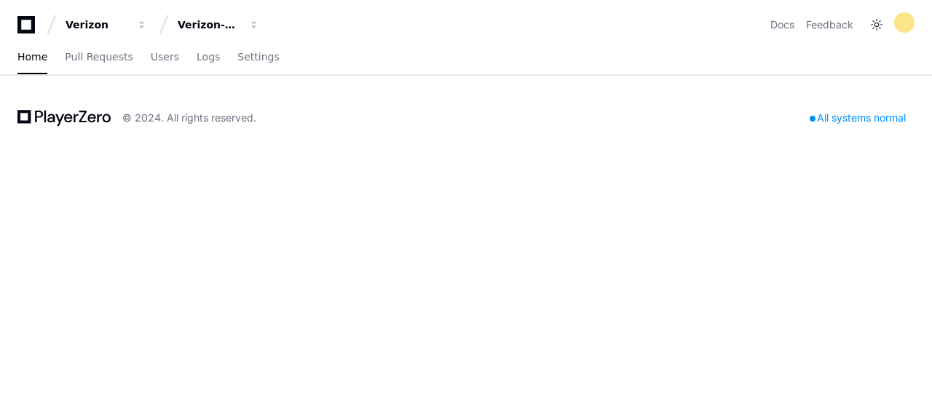 This screenshot has width=932, height=401. I want to click on div: Verizon, so click(97, 25).